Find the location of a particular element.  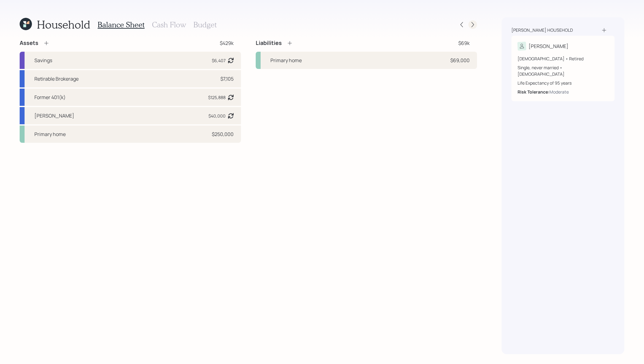

div: Life Expectancy of 95 years is located at coordinates (563, 82).